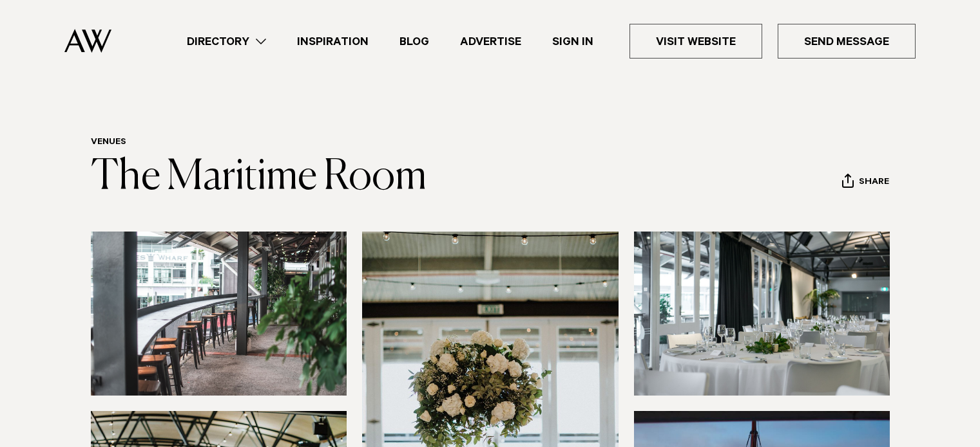 The height and width of the screenshot is (447, 980). Describe the element at coordinates (573, 41) in the screenshot. I see `a: Sign In` at that location.